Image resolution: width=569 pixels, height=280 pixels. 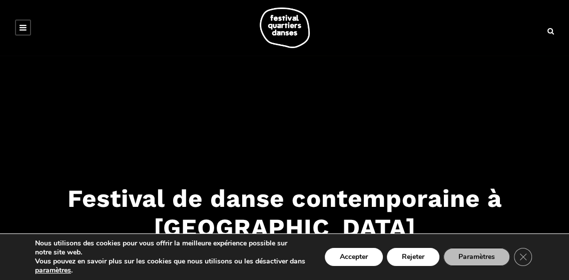 What do you see at coordinates (53, 270) in the screenshot?
I see `button: paramètres` at bounding box center [53, 270].